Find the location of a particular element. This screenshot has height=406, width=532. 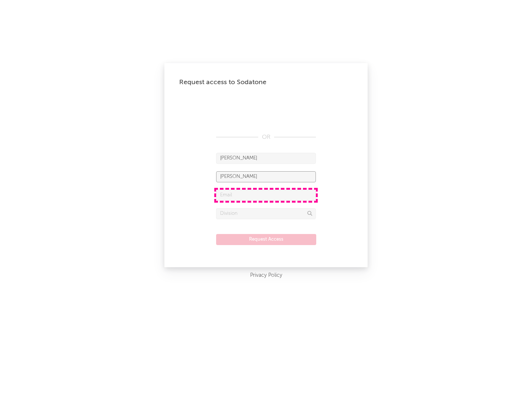

div: Request access to Sodatone is located at coordinates (266, 82).